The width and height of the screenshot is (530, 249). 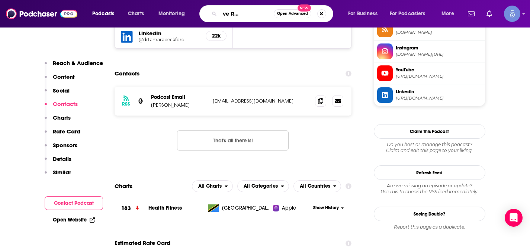 What do you see at coordinates (58, 121) in the screenshot?
I see `button: Charts` at bounding box center [58, 121].